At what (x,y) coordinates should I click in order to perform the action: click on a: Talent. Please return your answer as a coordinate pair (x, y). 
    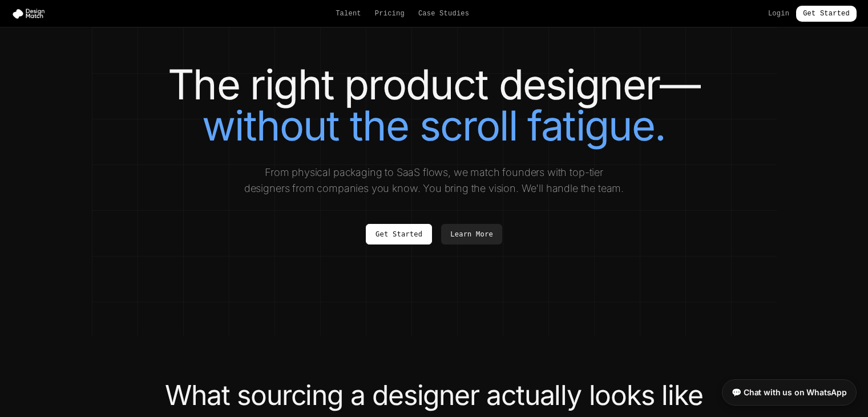
    Looking at the image, I should click on (348, 14).